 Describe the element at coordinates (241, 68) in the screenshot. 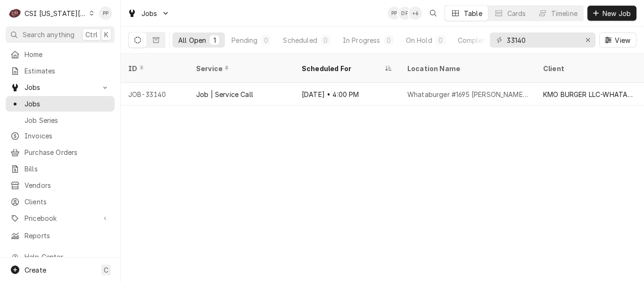

I see `div: Service` at that location.